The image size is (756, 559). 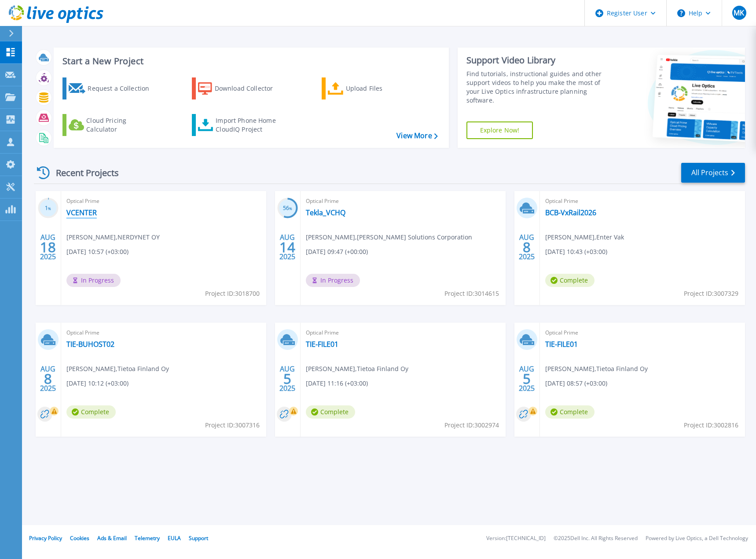 I want to click on span: Project ID: 3007316, so click(x=233, y=425).